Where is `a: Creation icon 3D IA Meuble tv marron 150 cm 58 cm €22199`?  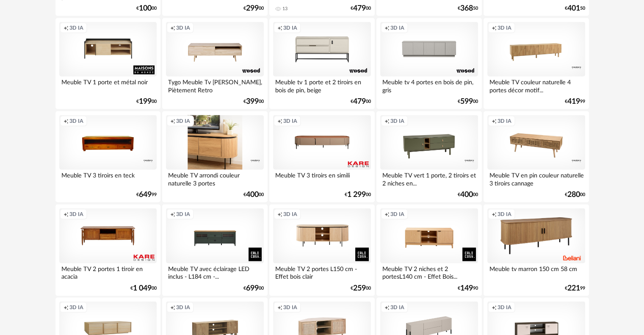 a: Creation icon 3D IA Meuble tv marron 150 cm 58 cm €22199 is located at coordinates (536, 250).